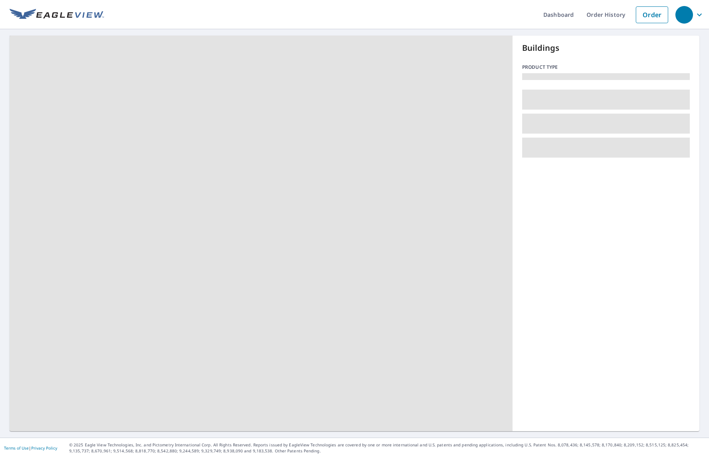  What do you see at coordinates (57, 15) in the screenshot?
I see `img: EV Logo` at bounding box center [57, 15].